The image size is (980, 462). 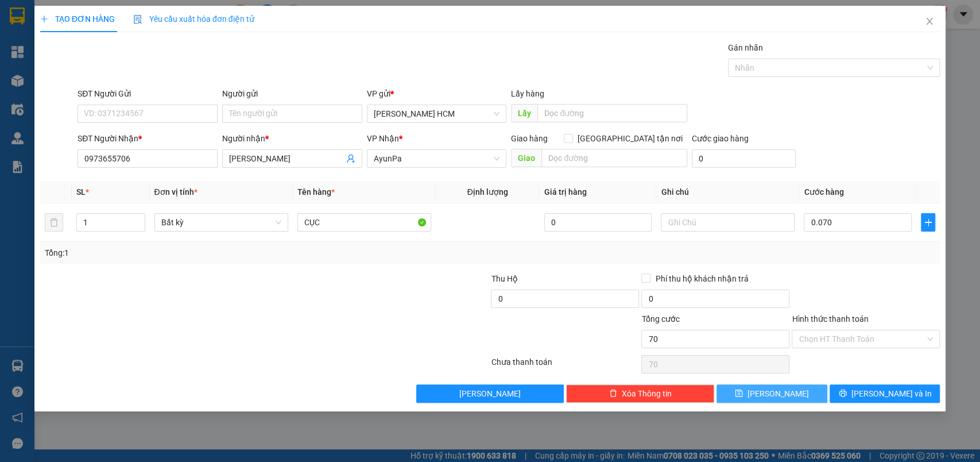 What do you see at coordinates (529, 139) in the screenshot?
I see `span: Giao hàng` at bounding box center [529, 139].